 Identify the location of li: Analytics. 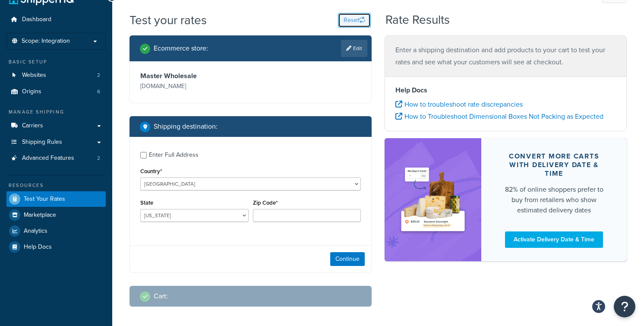
(56, 231).